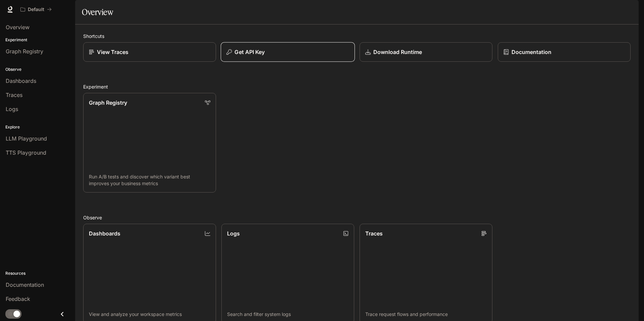  I want to click on a: Graph RegistryRun A/B tests and discover which variant best improves your business metrics, so click(150, 142).